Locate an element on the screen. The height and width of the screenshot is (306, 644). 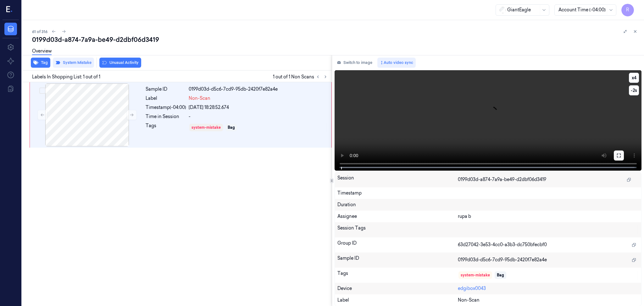
div: Time in Session is located at coordinates (166, 116).